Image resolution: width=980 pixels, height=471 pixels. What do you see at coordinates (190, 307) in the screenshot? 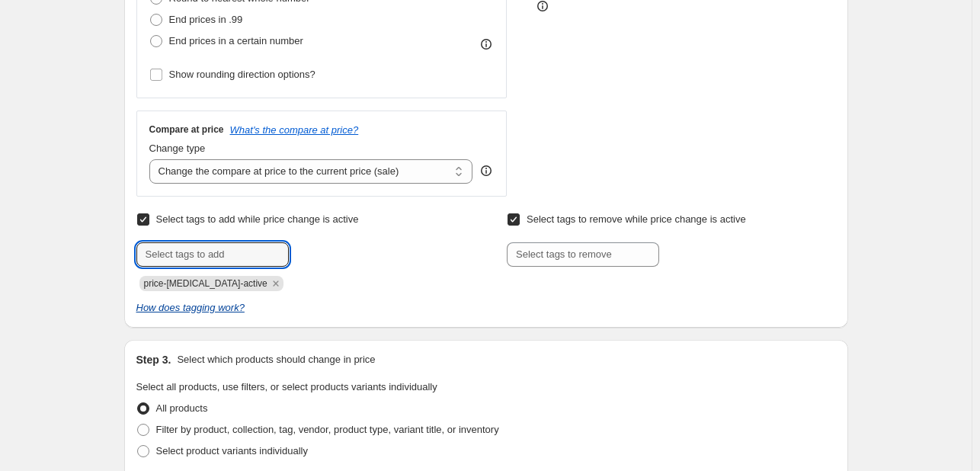
I see `a: How does tagging work?` at bounding box center [190, 307].